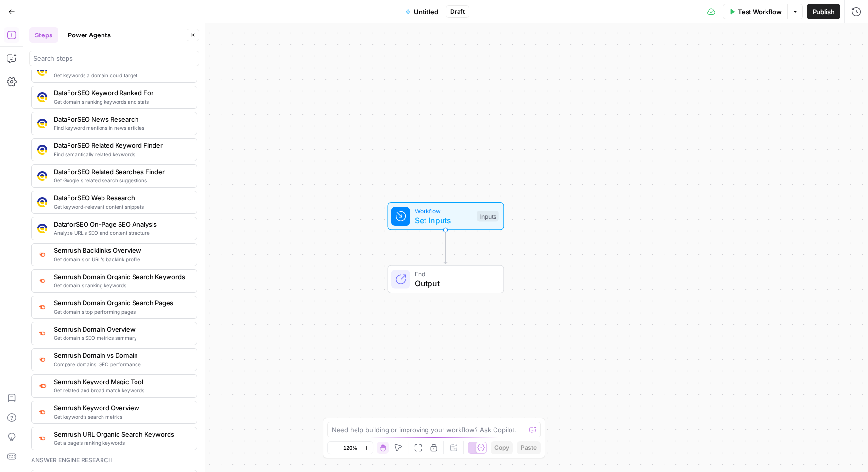 Image resolution: width=868 pixels, height=472 pixels. Describe the element at coordinates (443, 220) in the screenshot. I see `span: Set Inputs` at that location.